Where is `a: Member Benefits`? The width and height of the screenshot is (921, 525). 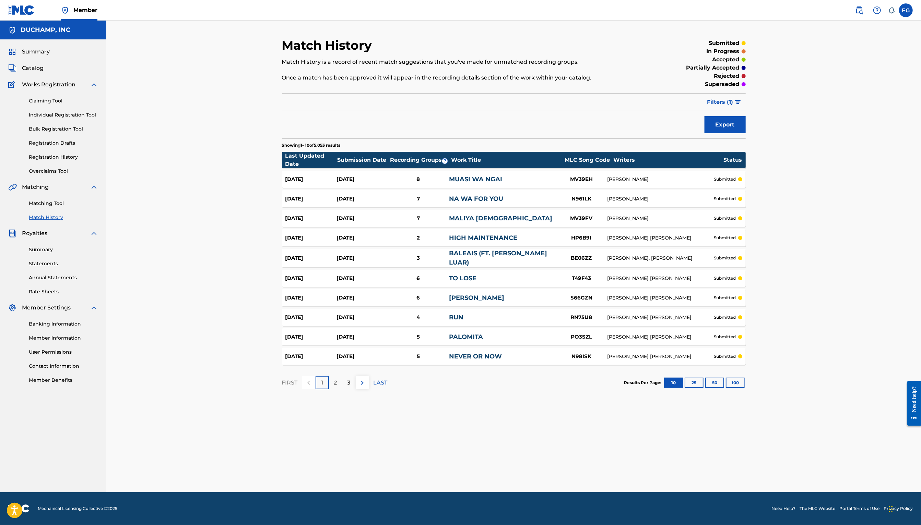 a: Member Benefits is located at coordinates (63, 380).